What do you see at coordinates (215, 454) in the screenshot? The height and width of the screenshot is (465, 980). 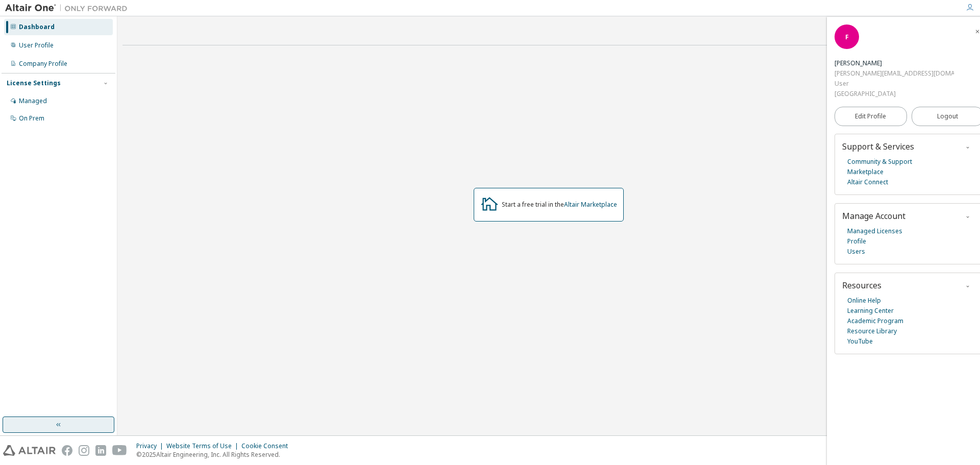 I see `p: © 2025 Altair Engineering, Inc. All Rights Reserved.` at bounding box center [215, 454].